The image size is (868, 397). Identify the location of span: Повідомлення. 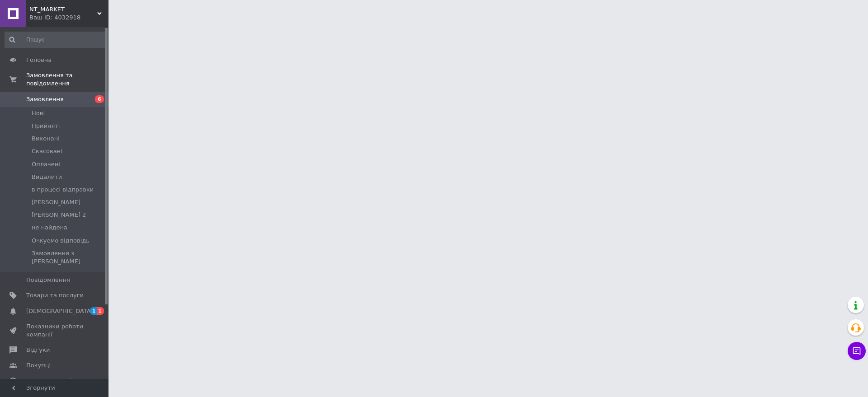
(48, 280).